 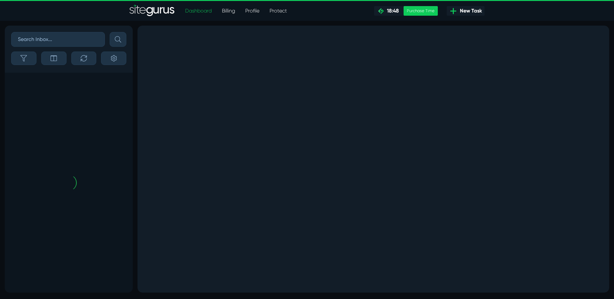 What do you see at coordinates (152, 11) in the screenshot?
I see `img: Sitegurus Logo` at bounding box center [152, 11].